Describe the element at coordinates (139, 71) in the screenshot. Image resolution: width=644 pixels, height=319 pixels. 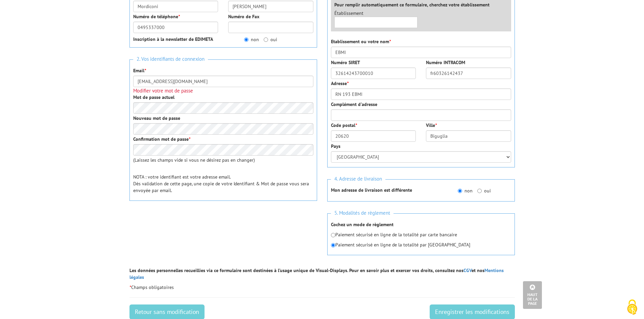
I see `label: Email` at that location.